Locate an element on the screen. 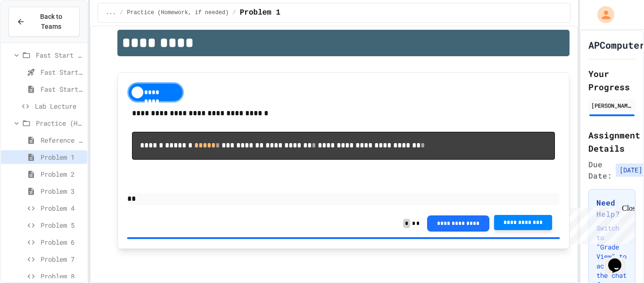 The height and width of the screenshot is (283, 644). span: Lab Lecture is located at coordinates (59, 106).